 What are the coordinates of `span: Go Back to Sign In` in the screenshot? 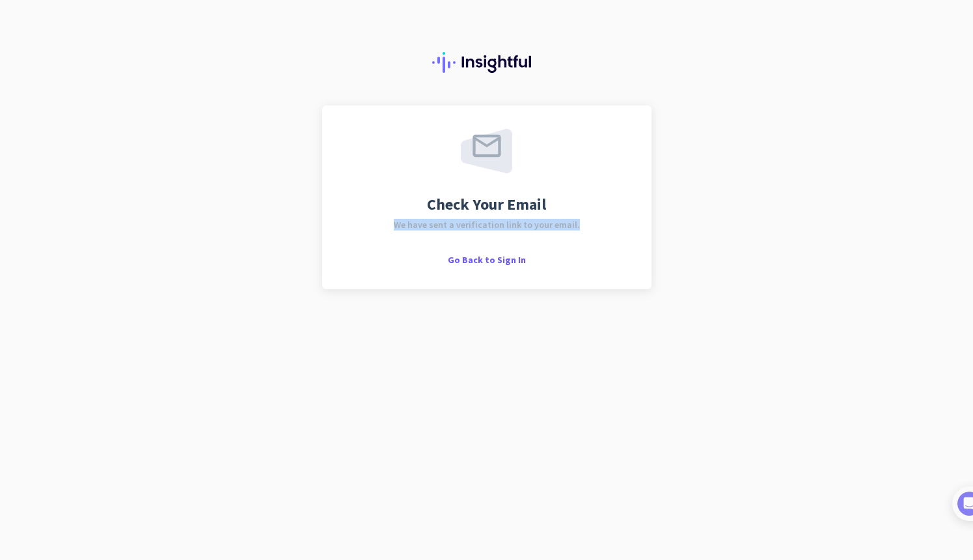 It's located at (487, 260).